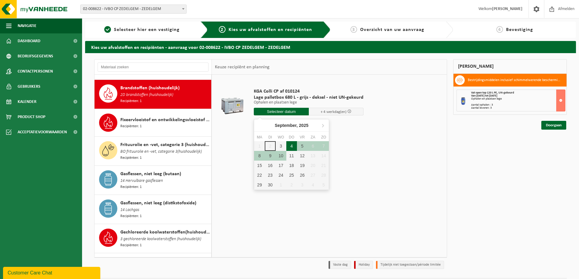 This screenshot has width=579, height=279. I want to click on a: Doorgaan, so click(553, 125).